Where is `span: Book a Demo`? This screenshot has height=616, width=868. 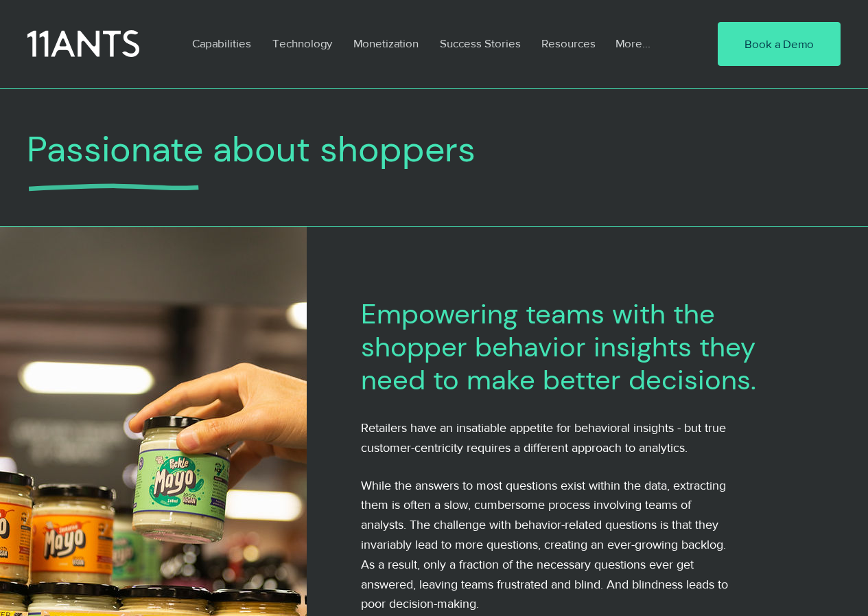 span: Book a Demo is located at coordinates (779, 44).